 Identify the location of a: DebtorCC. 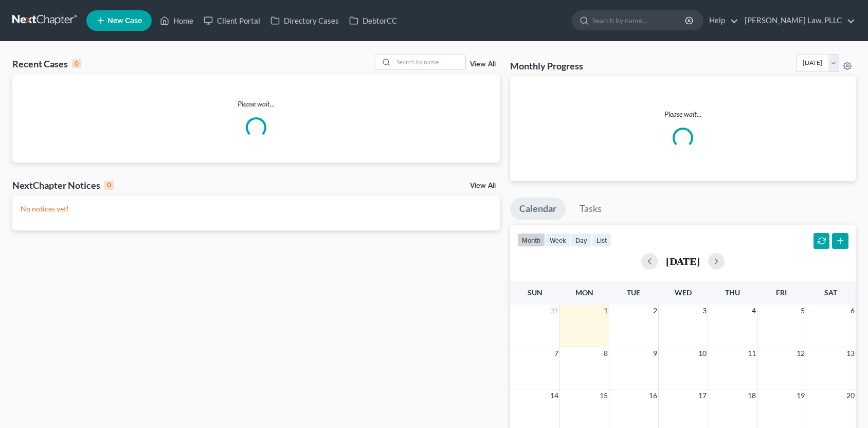
(373, 21).